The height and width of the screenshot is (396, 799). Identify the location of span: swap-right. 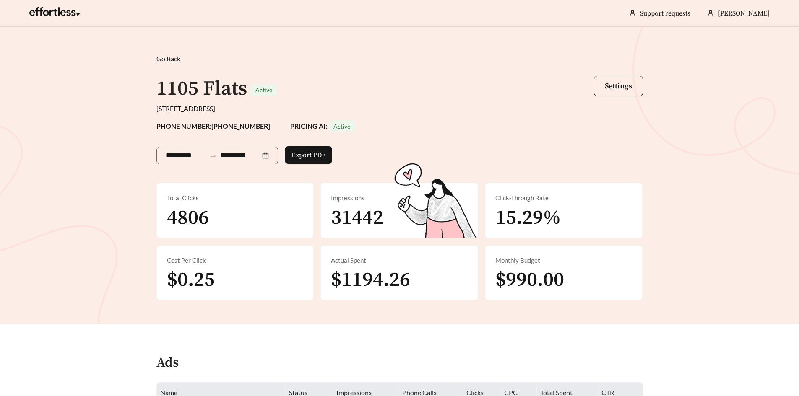
(213, 156).